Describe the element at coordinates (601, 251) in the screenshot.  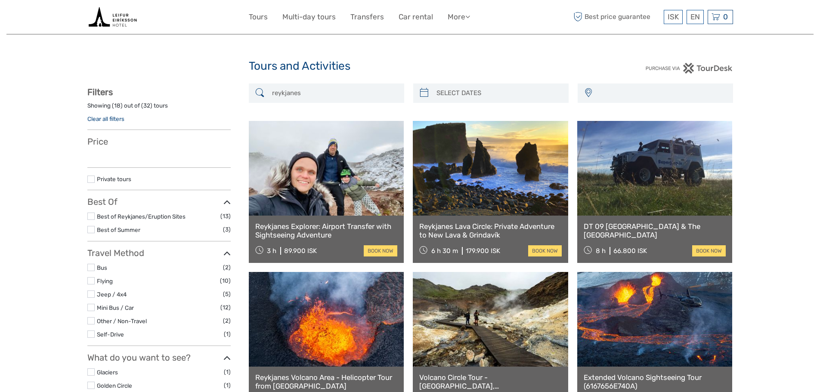
I see `span: 8 h` at that location.